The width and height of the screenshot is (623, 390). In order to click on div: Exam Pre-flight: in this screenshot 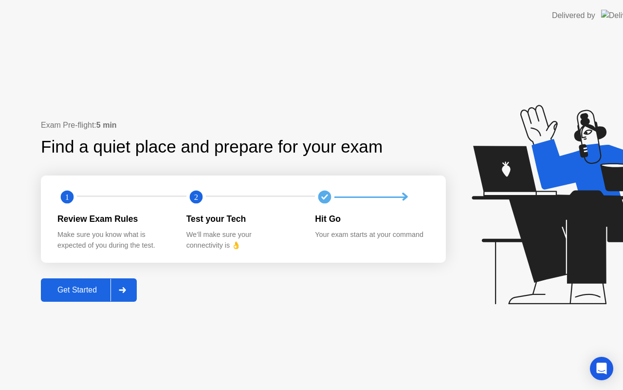, I will do `click(243, 125)`.